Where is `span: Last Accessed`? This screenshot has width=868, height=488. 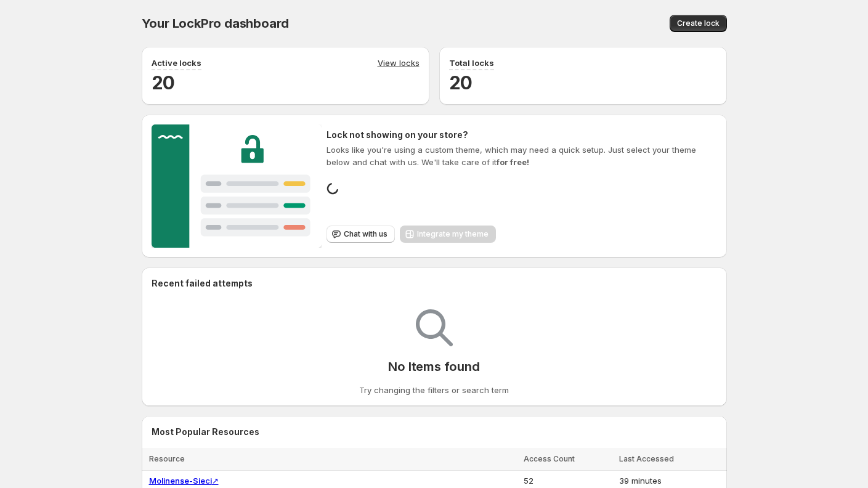
span: Last Accessed is located at coordinates (646, 458).